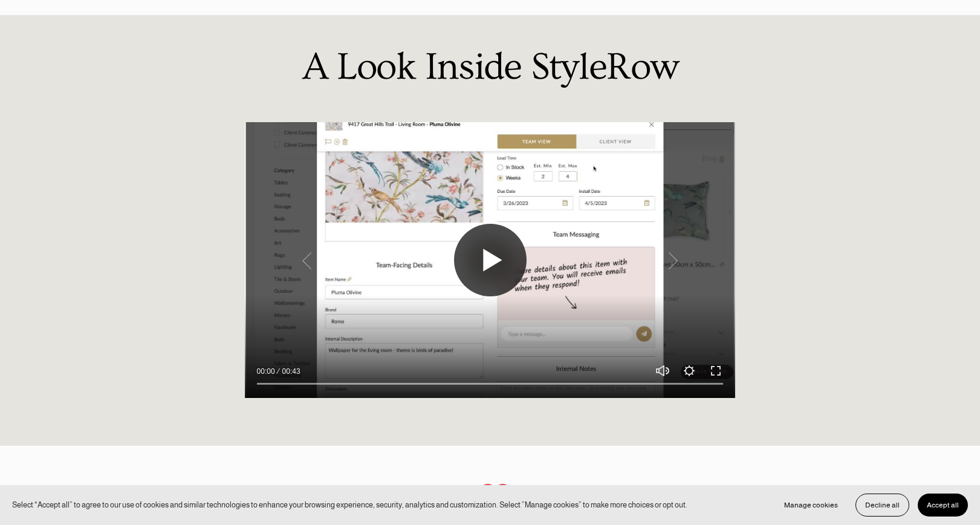 This screenshot has width=980, height=525. What do you see at coordinates (490, 68) in the screenshot?
I see `h1: A Look Inside StyleRow` at bounding box center [490, 68].